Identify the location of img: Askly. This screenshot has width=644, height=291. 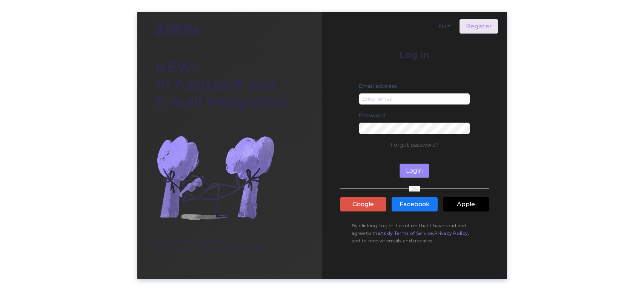
(178, 29).